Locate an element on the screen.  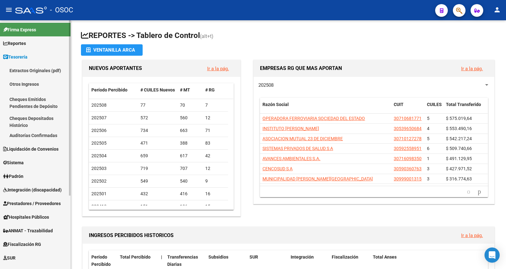
span: Sistema is located at coordinates (13, 163).